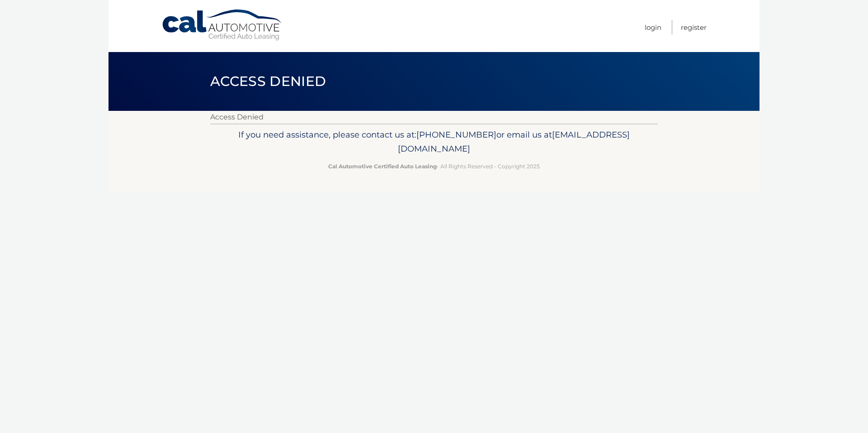  What do you see at coordinates (434, 166) in the screenshot?
I see `p: - All Rights Reserved - Copyright 2025` at bounding box center [434, 166].